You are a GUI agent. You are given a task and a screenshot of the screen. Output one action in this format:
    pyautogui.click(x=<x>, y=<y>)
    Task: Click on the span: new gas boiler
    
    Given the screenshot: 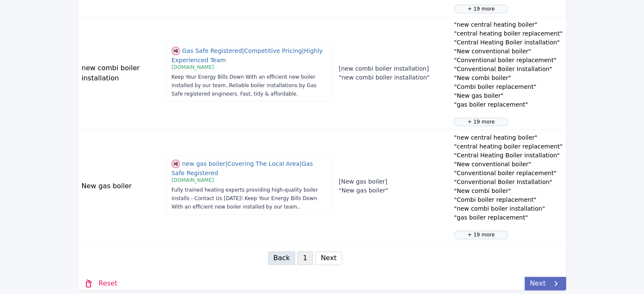 What is the action you would take?
    pyautogui.click(x=205, y=163)
    